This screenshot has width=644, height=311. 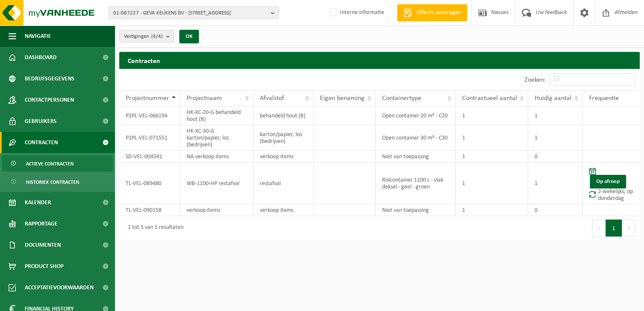 I want to click on div: 1 tot 5 van 5 resultaten, so click(x=153, y=228).